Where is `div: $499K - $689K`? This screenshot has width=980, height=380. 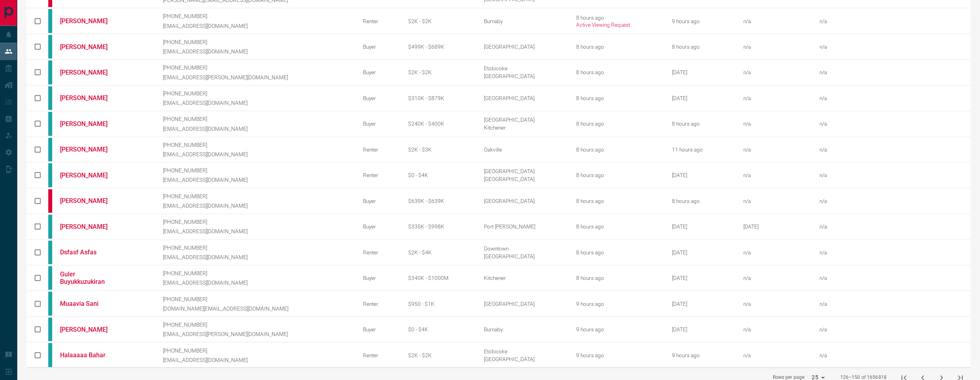
div: $499K - $689K is located at coordinates (440, 46).